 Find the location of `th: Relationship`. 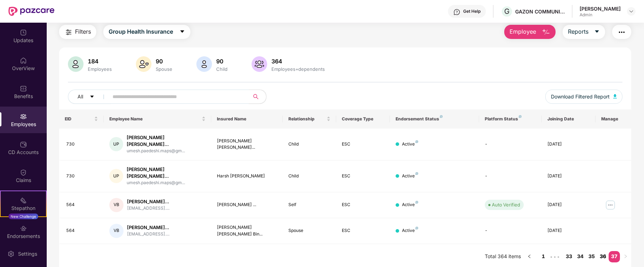

th: Relationship is located at coordinates (310, 119).